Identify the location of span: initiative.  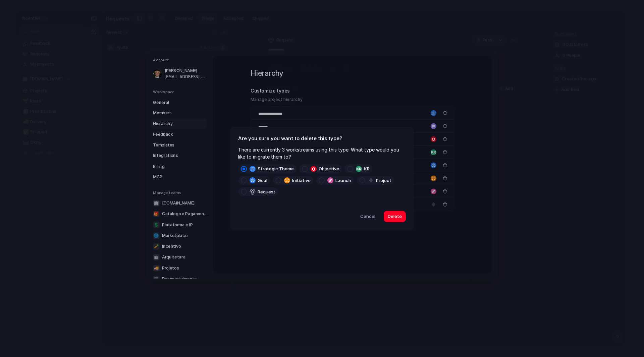
(301, 181).